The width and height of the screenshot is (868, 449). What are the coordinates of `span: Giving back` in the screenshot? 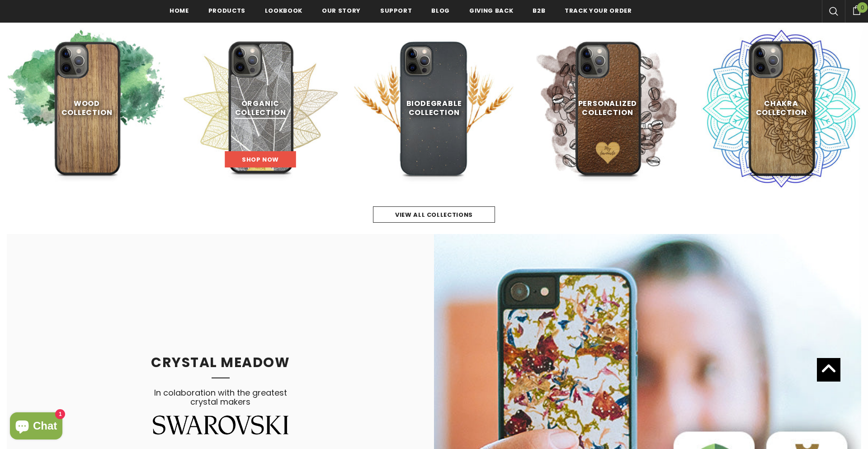 It's located at (491, 11).